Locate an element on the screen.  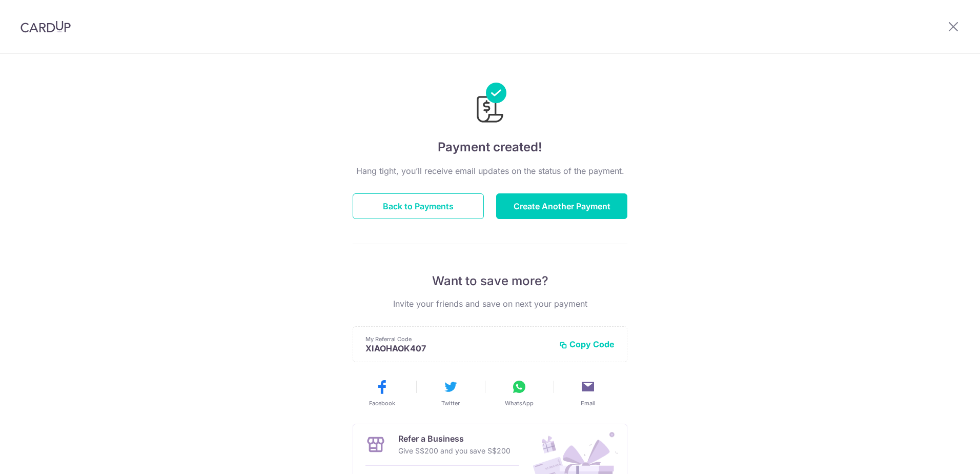
p: My Referral Code is located at coordinates (458, 339).